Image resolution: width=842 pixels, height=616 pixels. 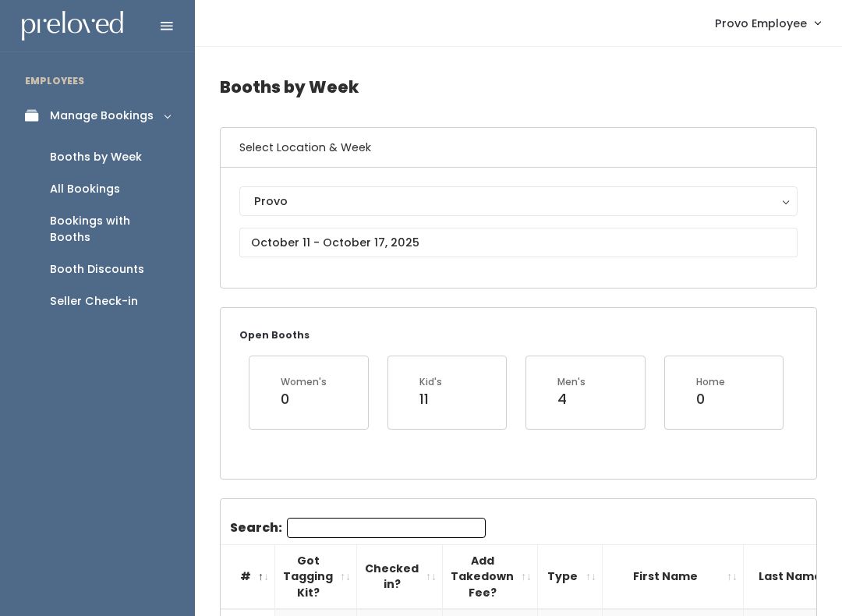 What do you see at coordinates (519, 87) in the screenshot?
I see `h4: Booths by Week` at bounding box center [519, 87].